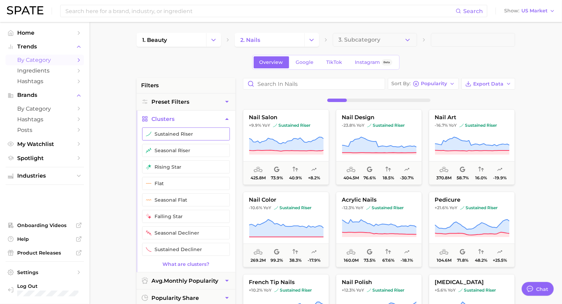 This screenshot has width=562, height=304. Describe the element at coordinates (25, 10) in the screenshot. I see `img: SPATE` at that location.